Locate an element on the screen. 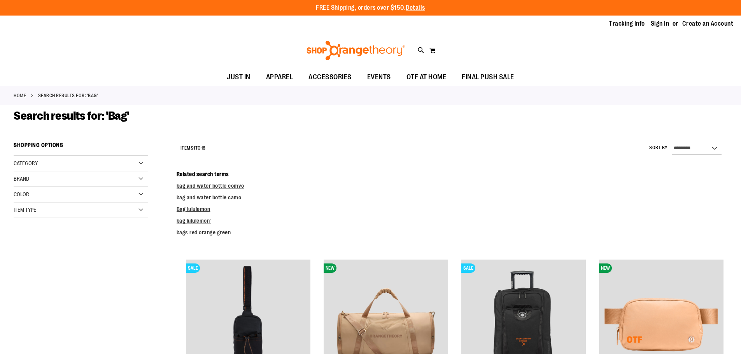 Image resolution: width=741 pixels, height=354 pixels. strong: Shopping Options is located at coordinates (81, 147).